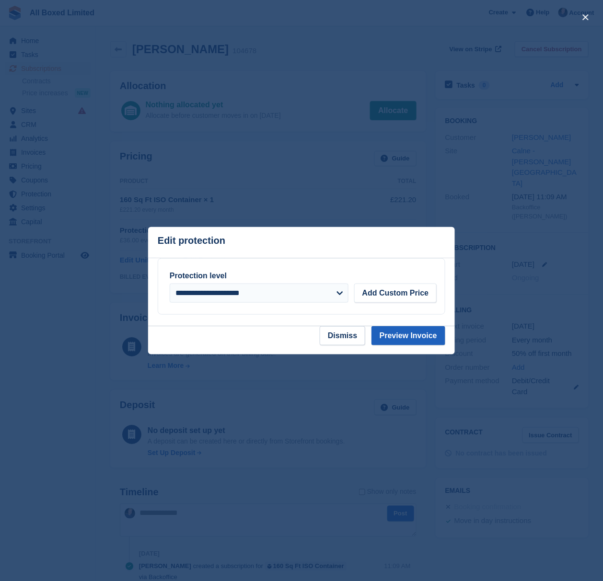 This screenshot has width=603, height=581. I want to click on label: Protection level, so click(198, 276).